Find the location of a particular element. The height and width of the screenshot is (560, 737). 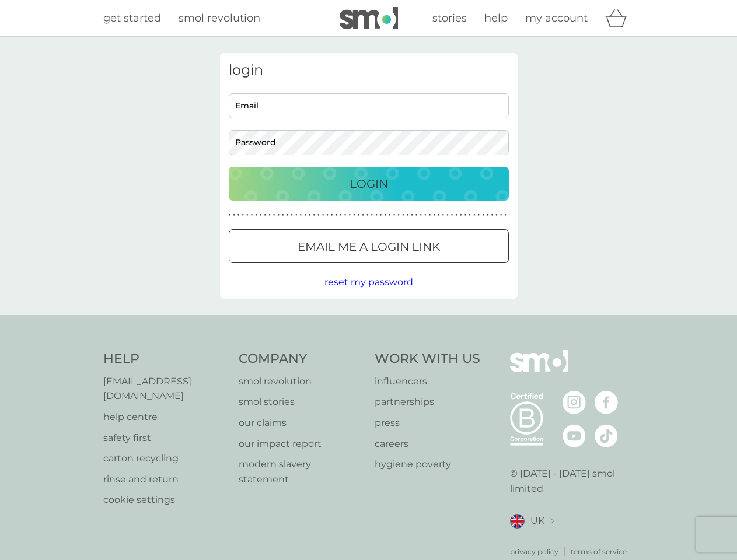

a: terms of service is located at coordinates (599, 551).